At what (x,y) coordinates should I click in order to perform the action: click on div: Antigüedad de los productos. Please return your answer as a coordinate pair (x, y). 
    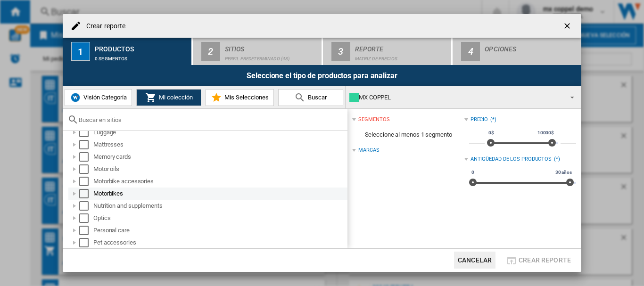
    Looking at the image, I should click on (511, 159).